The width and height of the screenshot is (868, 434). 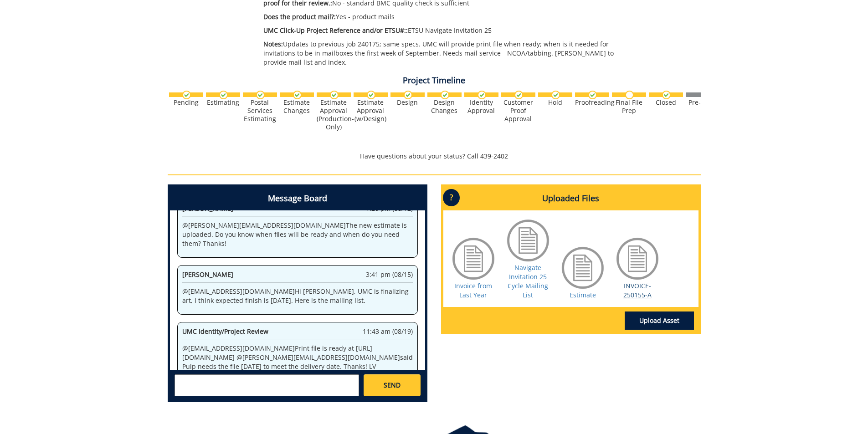 What do you see at coordinates (555, 103) in the screenshot?
I see `div: Hold` at bounding box center [555, 103].